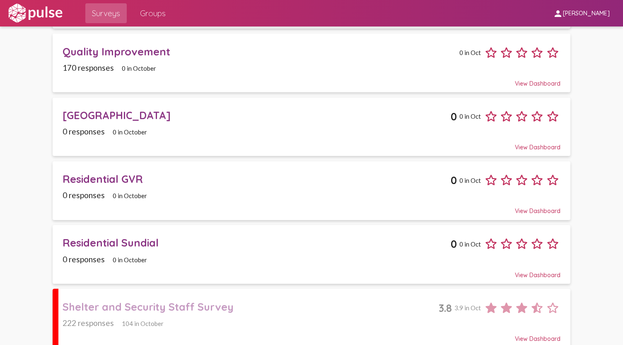  What do you see at coordinates (312, 191) in the screenshot?
I see `a: Residential GVR00 in Oct0 responses0 in OctoberView Dashboard` at bounding box center [312, 191].